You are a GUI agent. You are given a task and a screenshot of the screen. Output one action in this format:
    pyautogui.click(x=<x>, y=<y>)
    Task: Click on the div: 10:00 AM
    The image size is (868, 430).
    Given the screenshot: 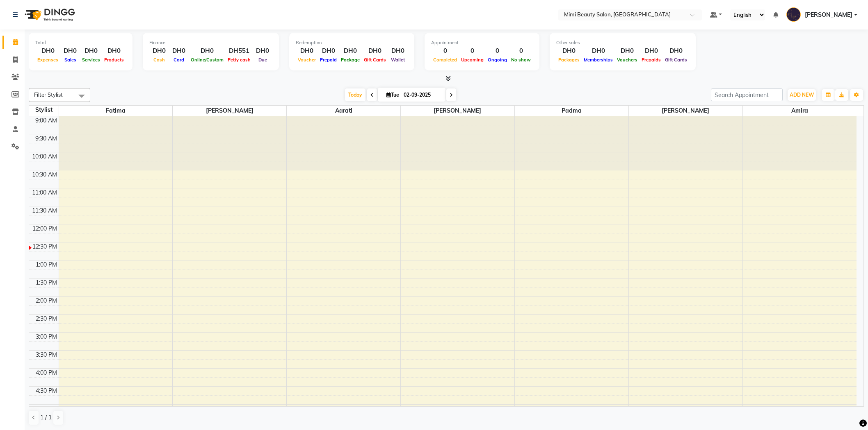 What is the action you would take?
    pyautogui.click(x=44, y=157)
    